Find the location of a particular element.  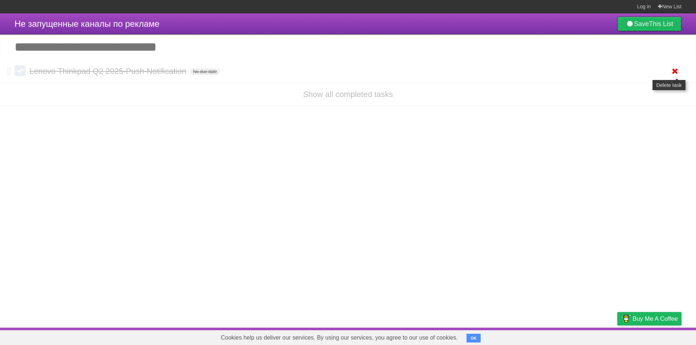

span: Cookies help us deliver our services. By using our services, you agree to our use of cookies. is located at coordinates (339, 338).